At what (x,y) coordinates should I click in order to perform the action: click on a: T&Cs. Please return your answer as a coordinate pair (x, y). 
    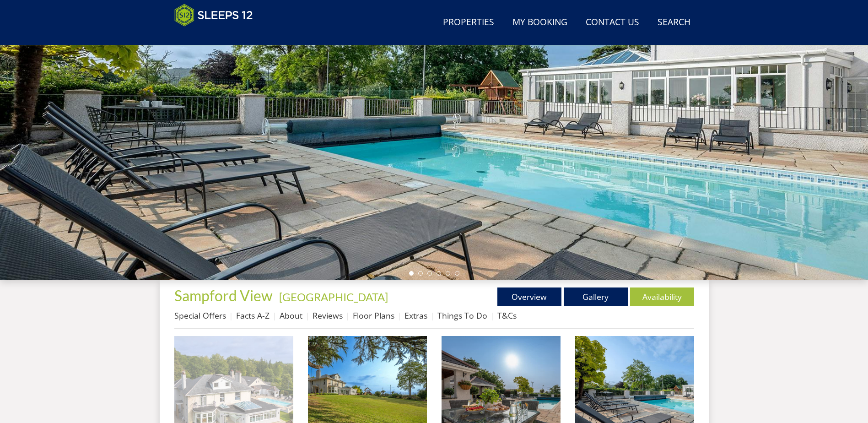
    Looking at the image, I should click on (507, 316).